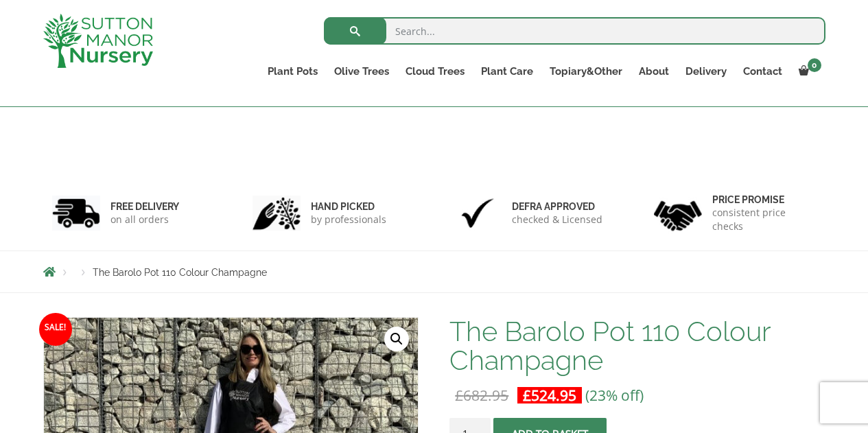 The image size is (868, 433). Describe the element at coordinates (807, 71) in the screenshot. I see `a: 0` at that location.